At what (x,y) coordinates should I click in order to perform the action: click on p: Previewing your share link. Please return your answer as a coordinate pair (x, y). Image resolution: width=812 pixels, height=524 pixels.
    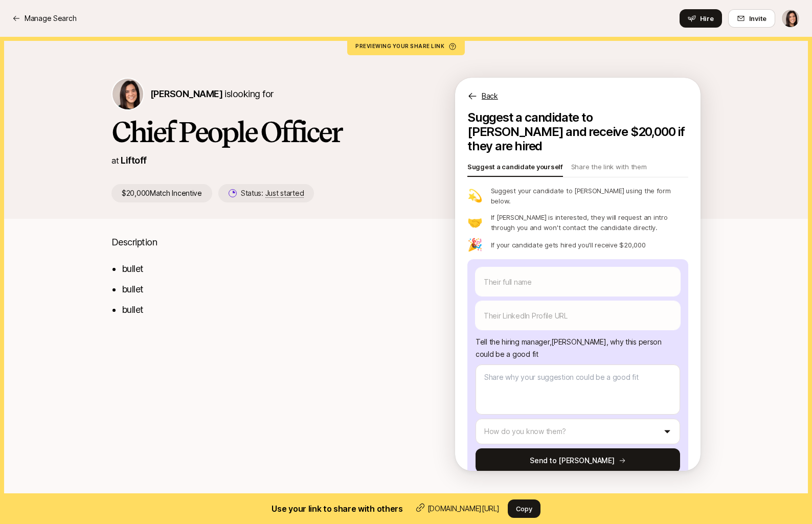
    Looking at the image, I should click on (406, 46).